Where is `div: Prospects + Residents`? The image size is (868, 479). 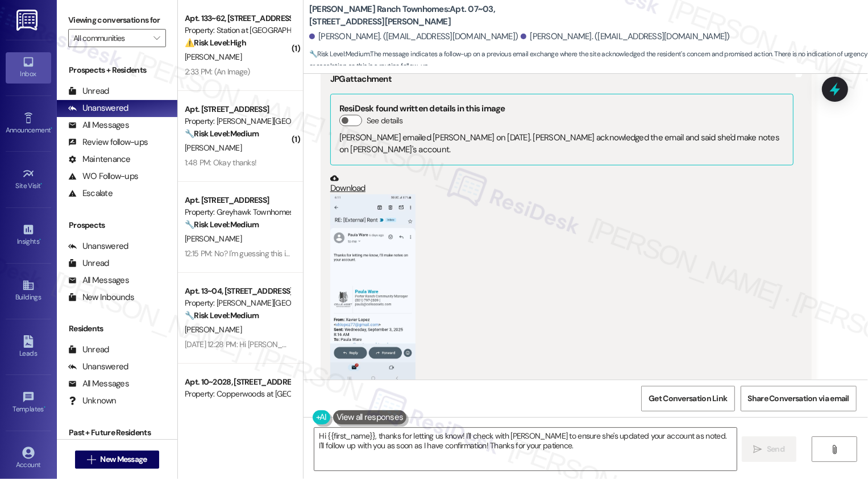 div: Prospects + Residents is located at coordinates (117, 70).